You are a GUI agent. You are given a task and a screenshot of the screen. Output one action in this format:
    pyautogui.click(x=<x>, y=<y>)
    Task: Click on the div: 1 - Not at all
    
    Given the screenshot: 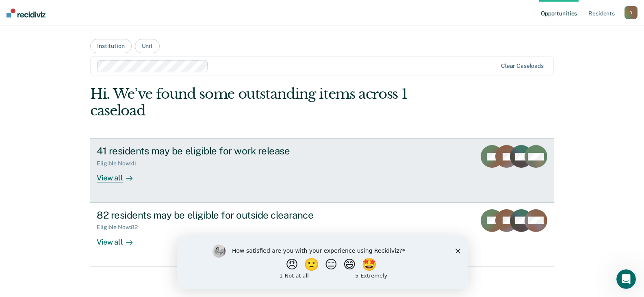 What is the action you would take?
    pyautogui.click(x=93, y=39)
    